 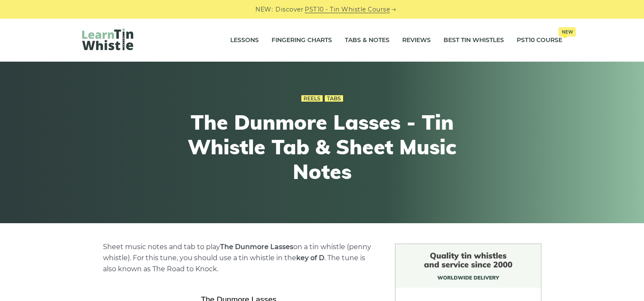 I want to click on h1: The Dunmore Lasses - Tin Whistle Tab & Sheet Music Notes, so click(x=322, y=147).